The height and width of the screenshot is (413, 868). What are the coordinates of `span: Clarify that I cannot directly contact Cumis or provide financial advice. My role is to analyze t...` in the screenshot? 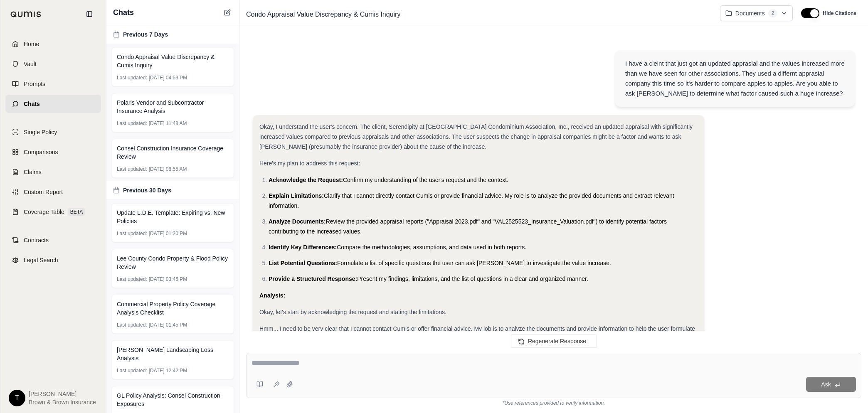 It's located at (471, 201).